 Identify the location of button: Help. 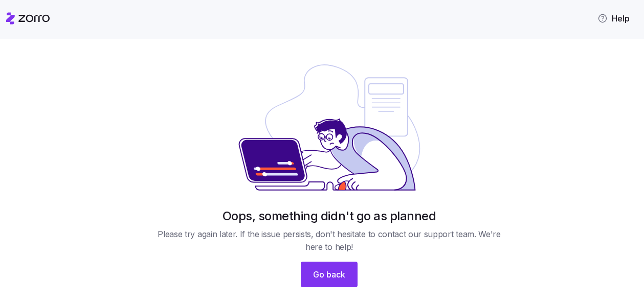
(613, 18).